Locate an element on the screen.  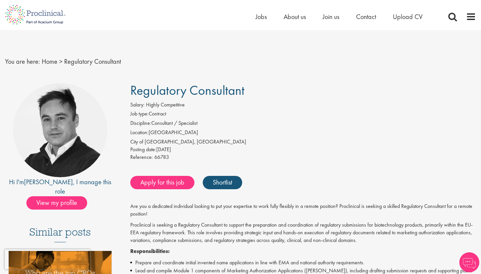
a: Contact is located at coordinates (366, 17).